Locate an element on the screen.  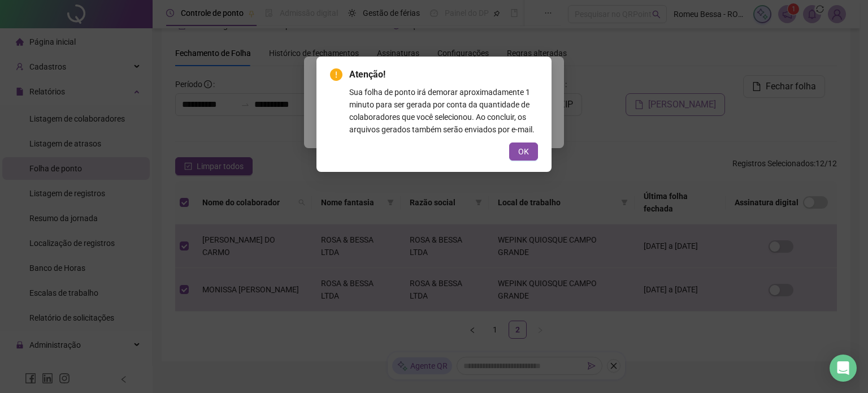
span: exclamation-circle is located at coordinates (336, 74).